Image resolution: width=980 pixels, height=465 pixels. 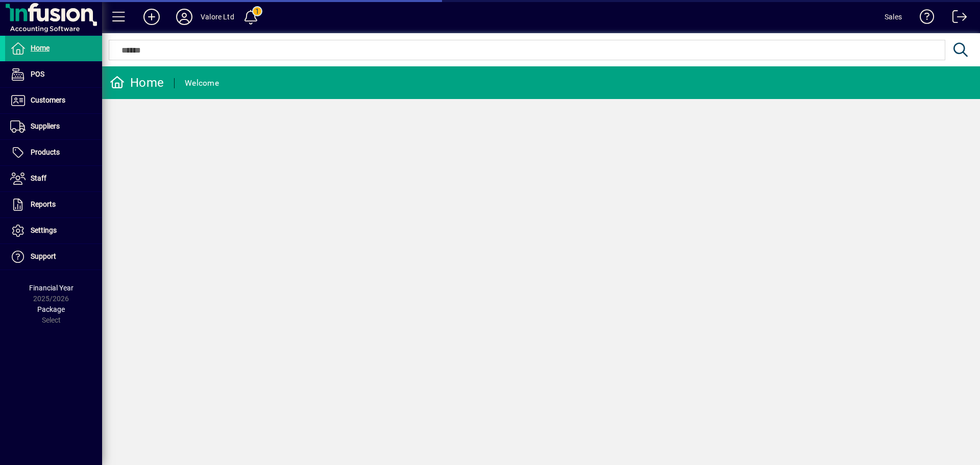 I want to click on a: Staff, so click(x=54, y=179).